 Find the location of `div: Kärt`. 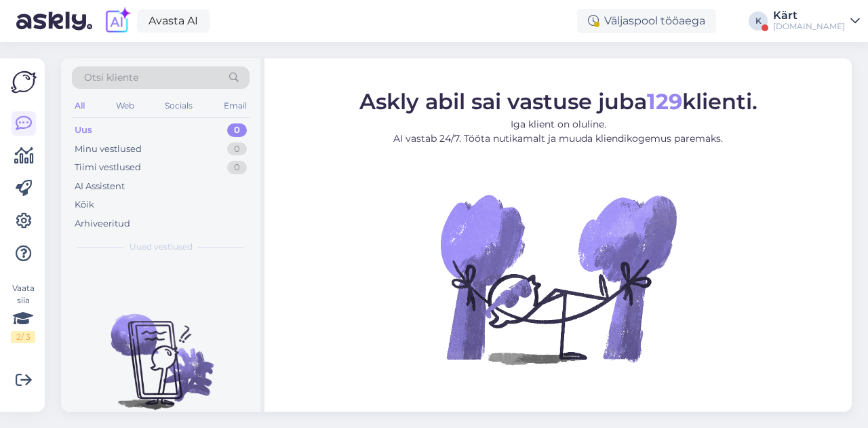

div: Kärt is located at coordinates (808, 16).